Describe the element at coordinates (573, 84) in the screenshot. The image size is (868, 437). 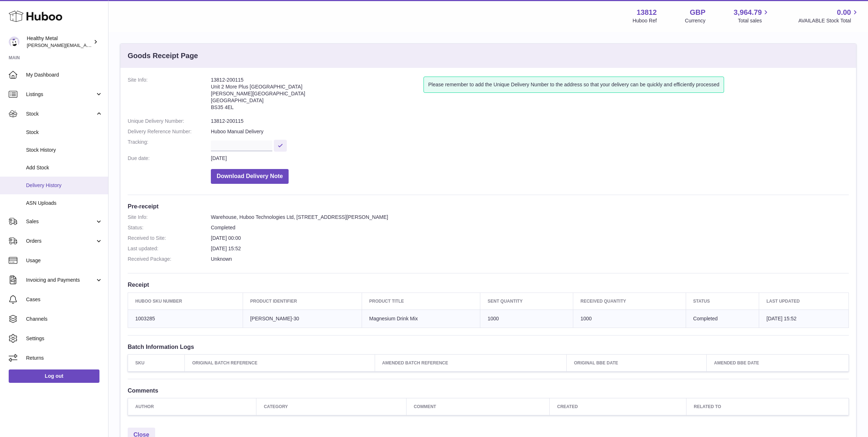
I see `div: Please remember to add the Unique Delivery Number to the address so that your delivery can be qui...` at that location.